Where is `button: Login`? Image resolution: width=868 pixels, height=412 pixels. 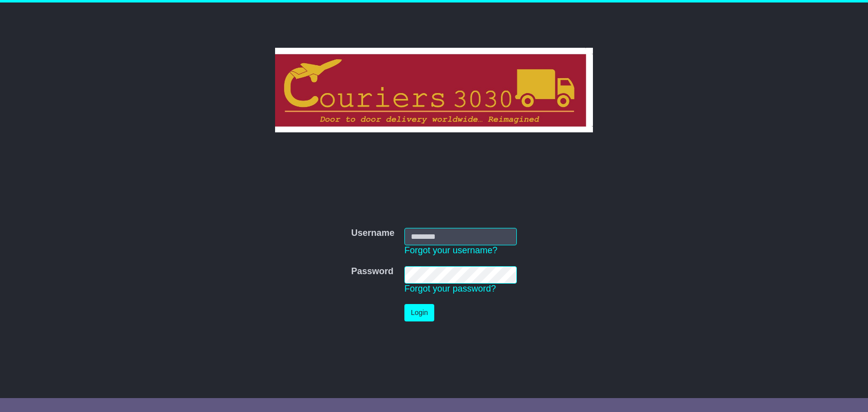
button: Login is located at coordinates (419, 312).